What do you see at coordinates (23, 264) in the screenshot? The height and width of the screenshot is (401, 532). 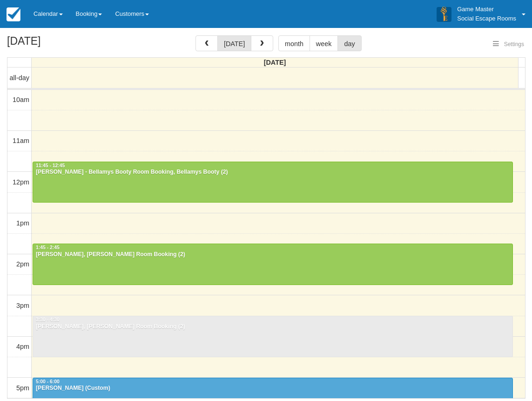 I see `span: 2pm` at bounding box center [23, 264].